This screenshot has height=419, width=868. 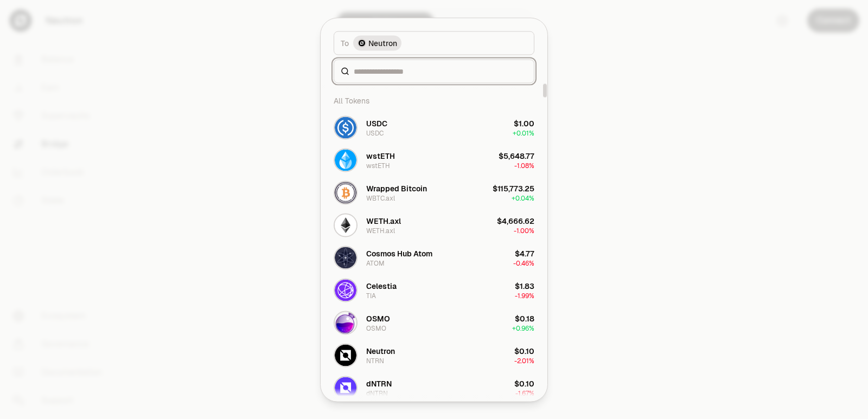 I want to click on span: + 0.01%, so click(x=524, y=133).